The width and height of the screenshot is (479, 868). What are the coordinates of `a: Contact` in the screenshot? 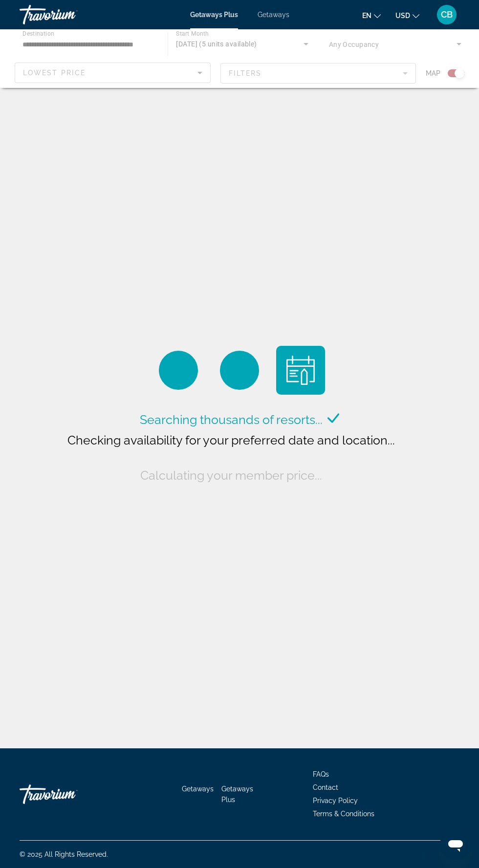 It's located at (325, 787).